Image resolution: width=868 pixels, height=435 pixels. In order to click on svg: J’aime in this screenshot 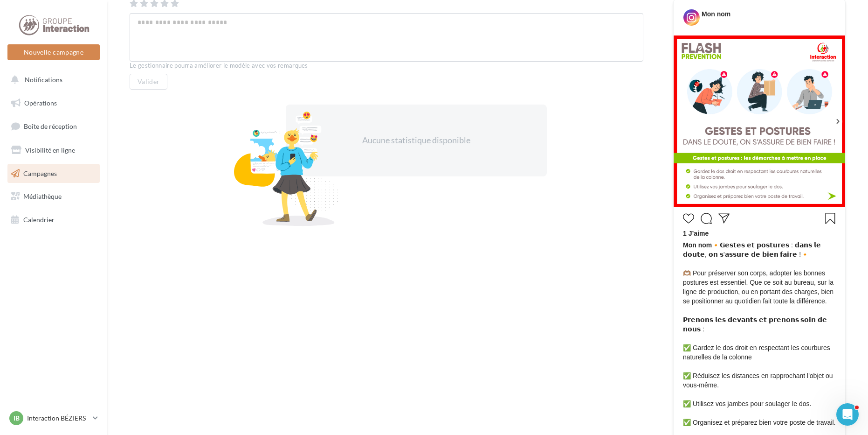, I will do `click(689, 218)`.